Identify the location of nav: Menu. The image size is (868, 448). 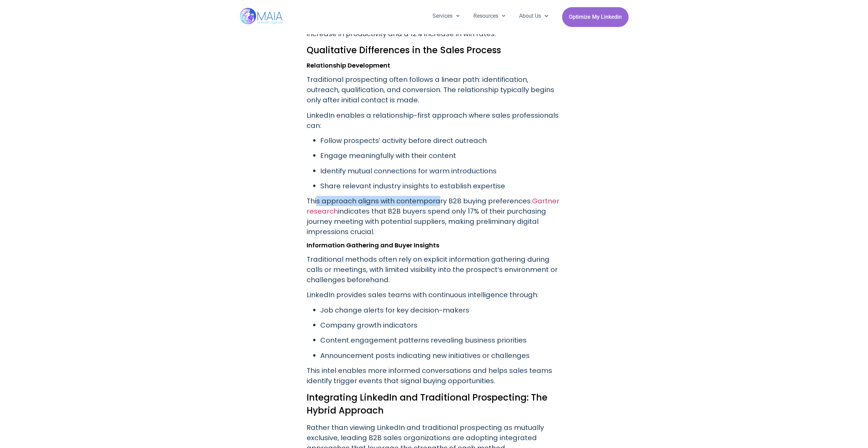
(491, 16).